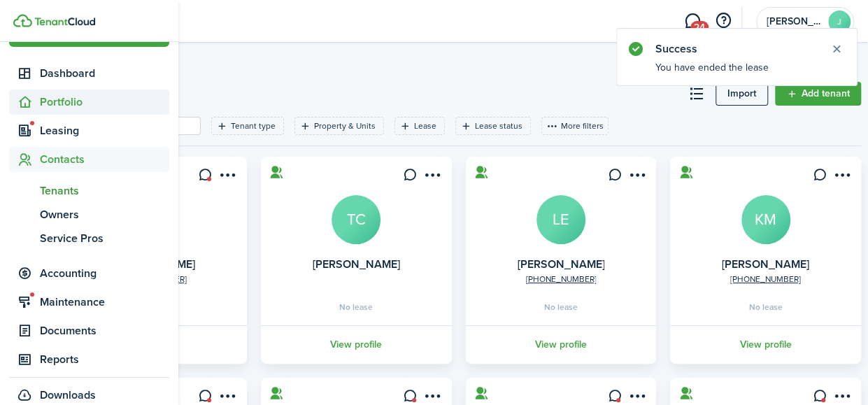 The height and width of the screenshot is (405, 868). I want to click on avatar-text: TC, so click(356, 219).